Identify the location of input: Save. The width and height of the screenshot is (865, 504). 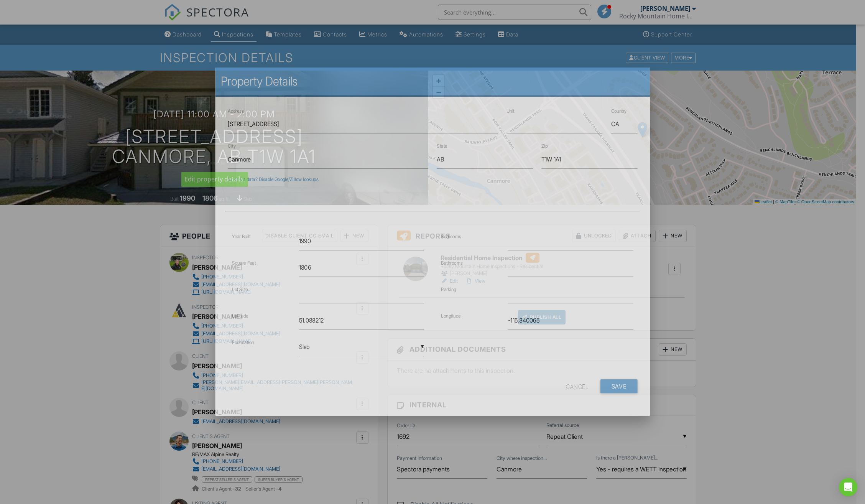
(618, 386).